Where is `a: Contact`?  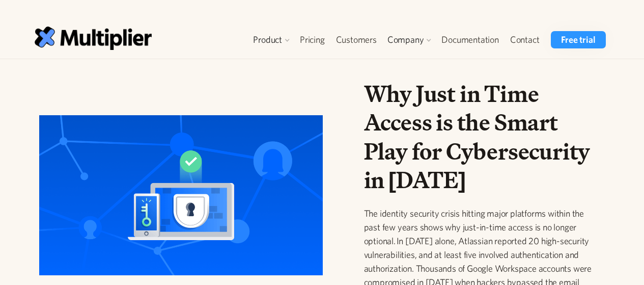
a: Contact is located at coordinates (525, 40).